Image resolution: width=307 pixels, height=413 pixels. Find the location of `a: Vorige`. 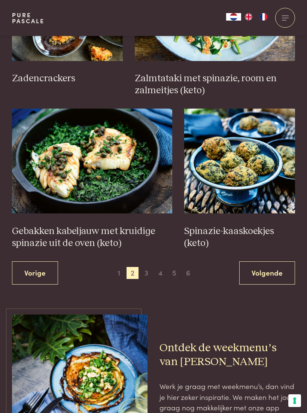

a: Vorige is located at coordinates (35, 273).